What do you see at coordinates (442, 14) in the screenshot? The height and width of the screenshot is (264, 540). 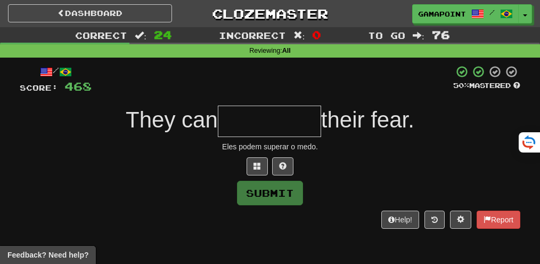 I see `span: GamaPoint` at bounding box center [442, 14].